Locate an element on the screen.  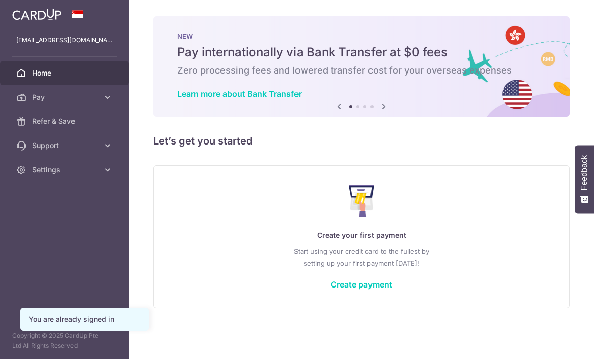
span: Refer & Save is located at coordinates (65, 121).